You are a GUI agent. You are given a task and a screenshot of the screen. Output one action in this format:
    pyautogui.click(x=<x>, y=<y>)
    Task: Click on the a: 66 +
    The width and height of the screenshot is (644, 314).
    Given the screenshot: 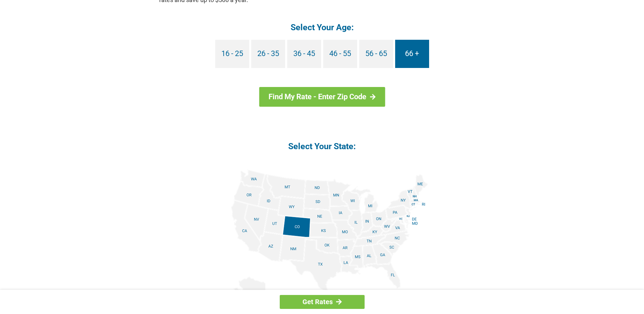 What is the action you would take?
    pyautogui.click(x=412, y=54)
    